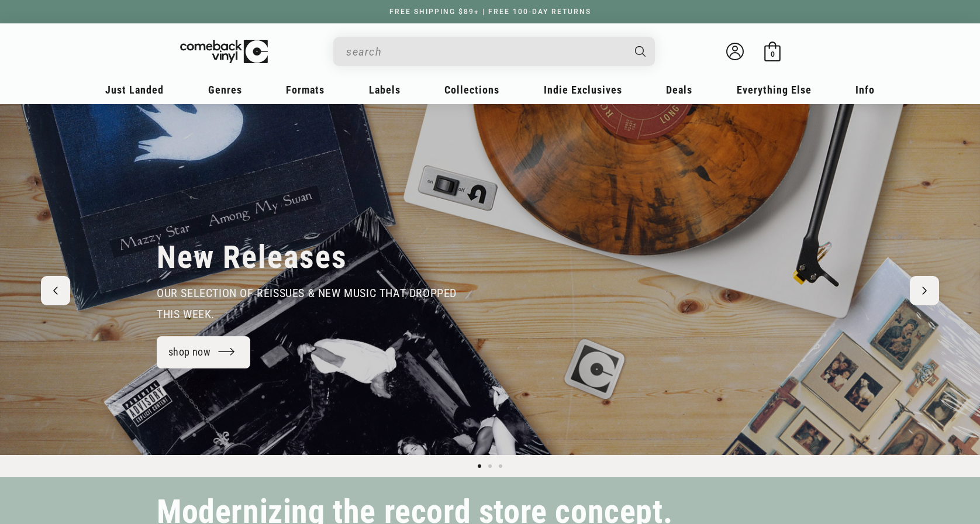  I want to click on span: Deals, so click(679, 90).